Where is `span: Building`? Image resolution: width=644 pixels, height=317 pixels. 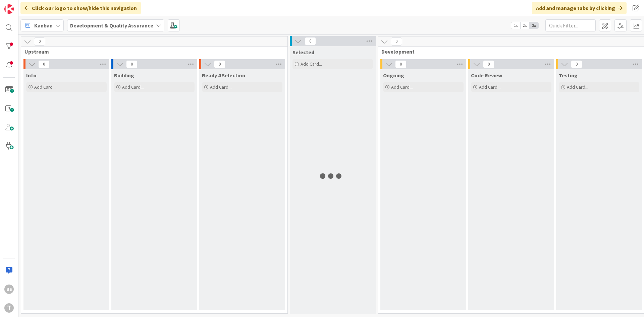
span: Building is located at coordinates (124, 75).